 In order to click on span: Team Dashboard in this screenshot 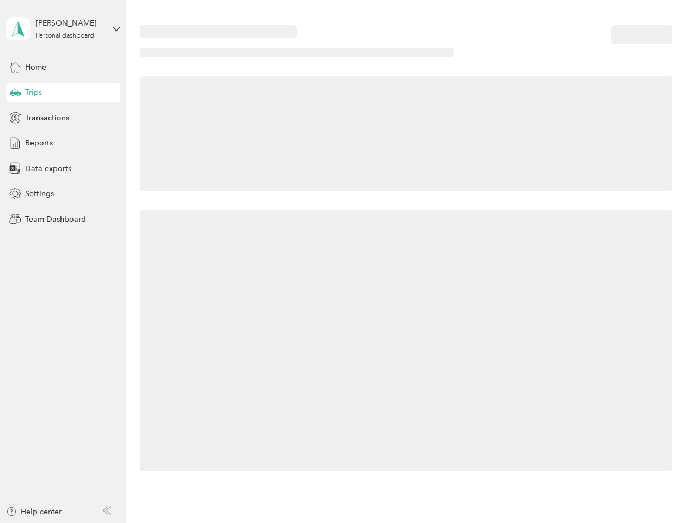, I will do `click(56, 219)`.